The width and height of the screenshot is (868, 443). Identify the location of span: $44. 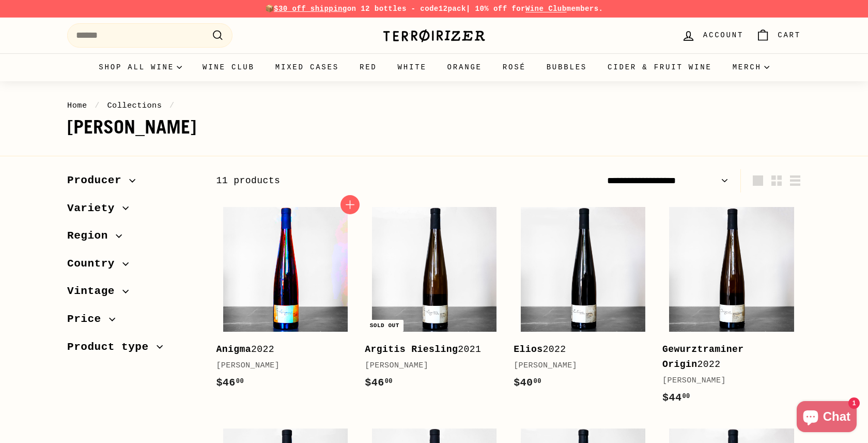
(676, 397).